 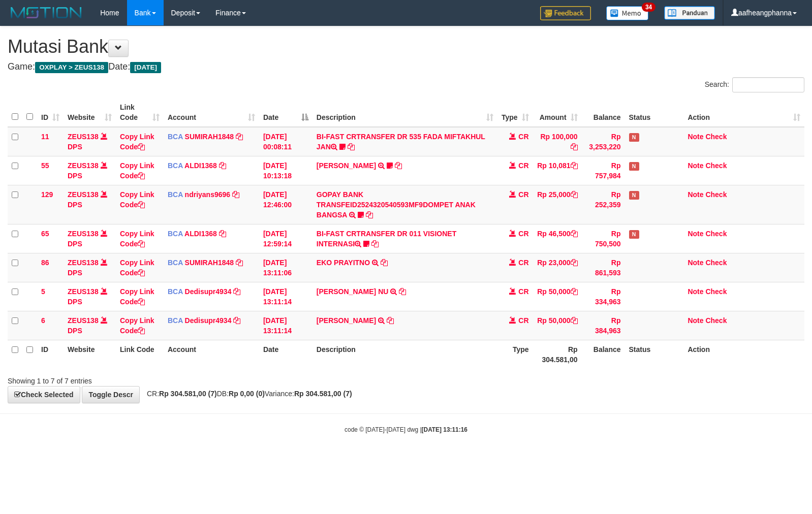 I want to click on td: Rp 100,000, so click(x=557, y=142).